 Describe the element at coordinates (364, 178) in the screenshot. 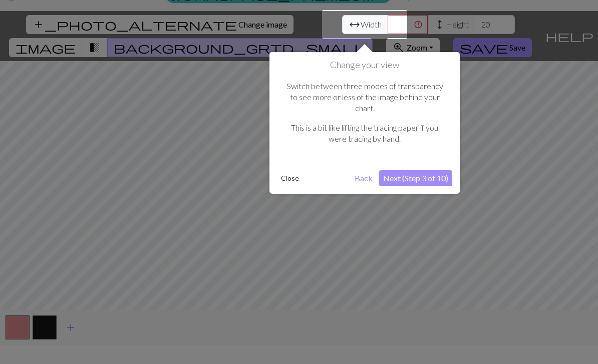

I see `button: Back` at that location.